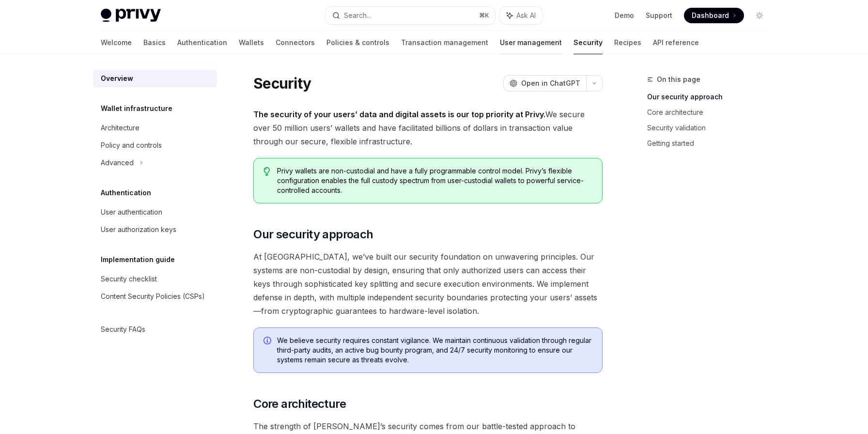 The image size is (868, 434). Describe the element at coordinates (153, 297) in the screenshot. I see `div: Content Security Policies (CSPs)` at that location.